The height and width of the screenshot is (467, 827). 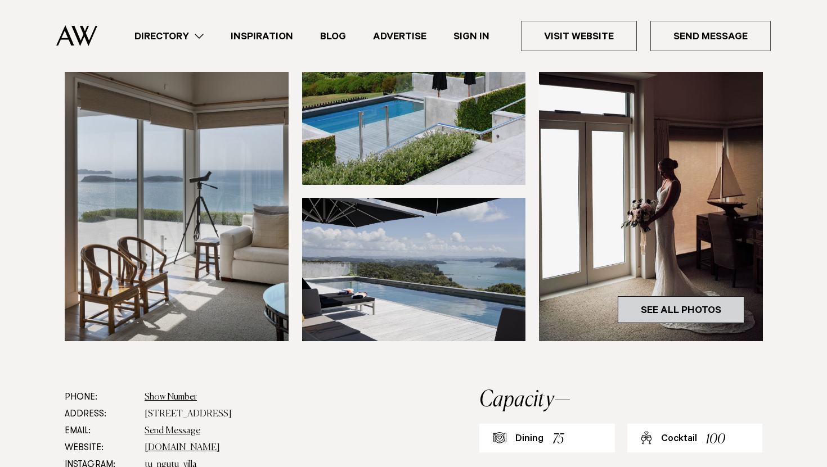 What do you see at coordinates (333, 36) in the screenshot?
I see `a: Blog` at bounding box center [333, 36].